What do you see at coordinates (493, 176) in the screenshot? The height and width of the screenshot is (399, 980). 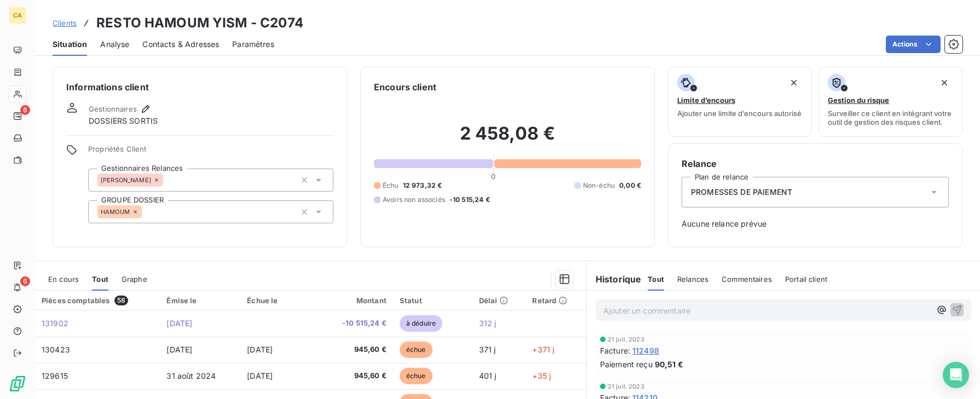 I see `span: 0` at bounding box center [493, 176].